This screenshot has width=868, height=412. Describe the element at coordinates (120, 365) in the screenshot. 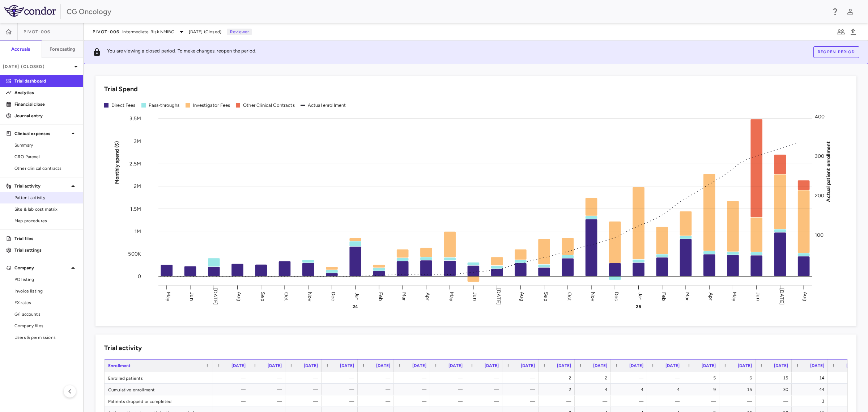

I see `span: Enrollment` at that location.